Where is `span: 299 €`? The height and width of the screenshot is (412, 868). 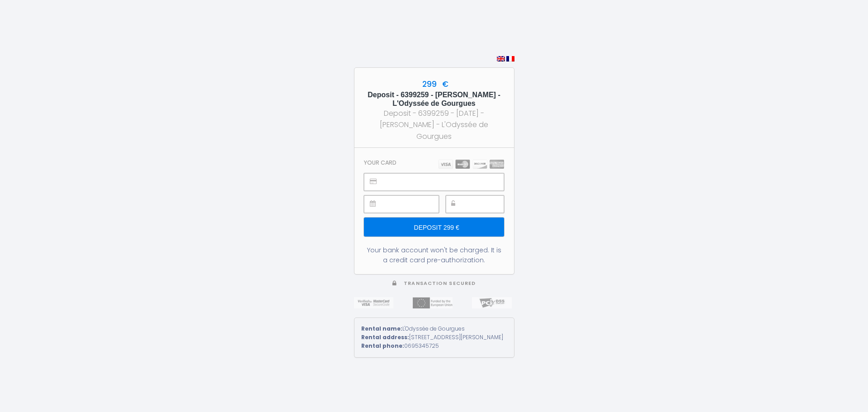
span: 299 € is located at coordinates (434, 84).